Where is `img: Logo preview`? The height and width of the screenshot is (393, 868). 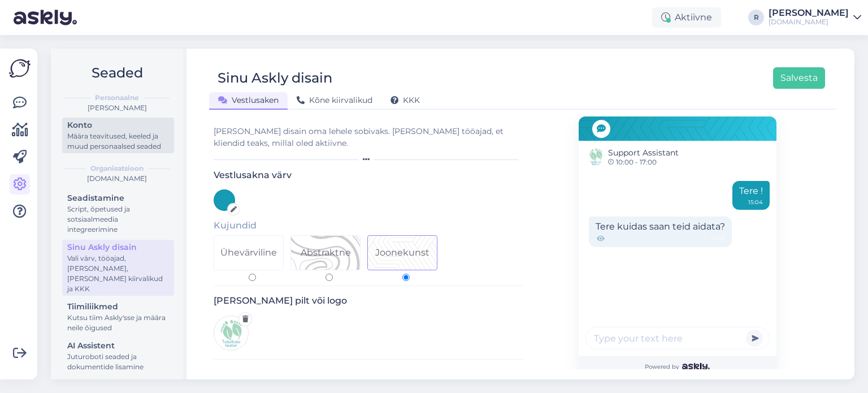
img: Logo preview is located at coordinates (231, 333).